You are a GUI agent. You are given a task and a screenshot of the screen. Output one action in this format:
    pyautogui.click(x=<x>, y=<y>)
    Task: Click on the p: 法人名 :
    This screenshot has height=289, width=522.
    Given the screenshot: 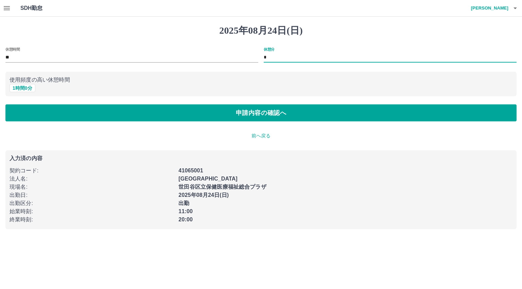 What is the action you would take?
    pyautogui.click(x=92, y=179)
    